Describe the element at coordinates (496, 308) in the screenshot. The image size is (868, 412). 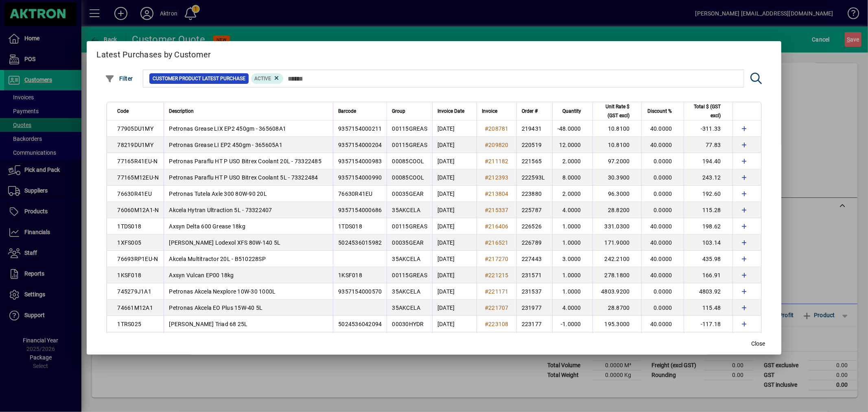
I see `a: #221707` at that location.